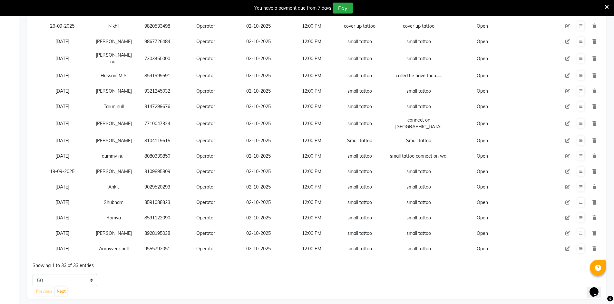 The height and width of the screenshot is (304, 614). I want to click on div: Showing 1 to 33 of 33 entries, so click(148, 264).